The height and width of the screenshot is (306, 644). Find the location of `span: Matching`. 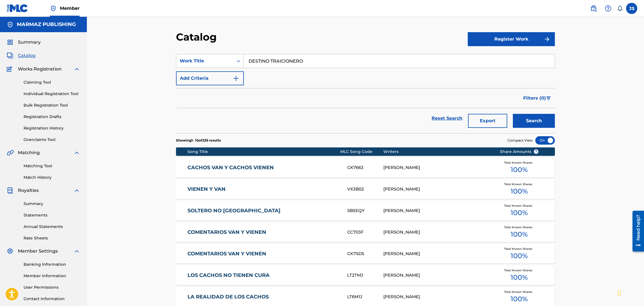

span: Matching is located at coordinates (29, 153).